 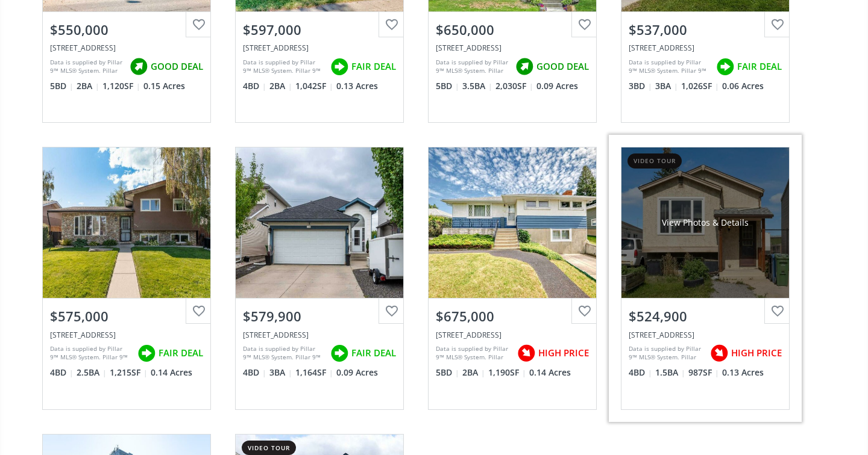 What do you see at coordinates (477, 86) in the screenshot?
I see `span: 3.5 BA` at bounding box center [477, 86].